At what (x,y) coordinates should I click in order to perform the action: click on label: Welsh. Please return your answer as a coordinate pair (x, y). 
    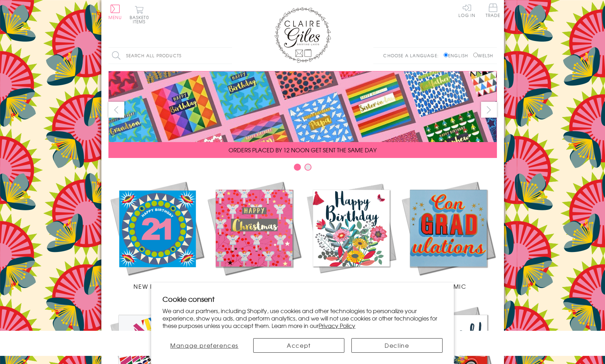
    Looking at the image, I should click on (483, 56).